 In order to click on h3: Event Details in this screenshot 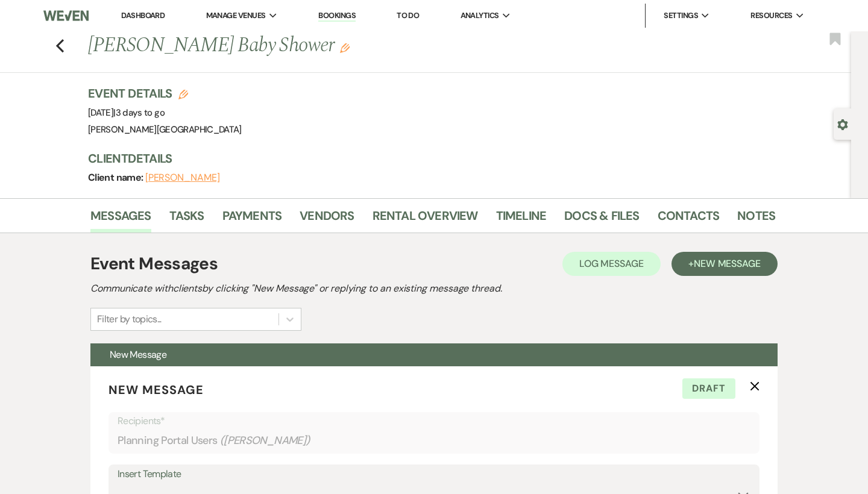, I will do `click(165, 93)`.